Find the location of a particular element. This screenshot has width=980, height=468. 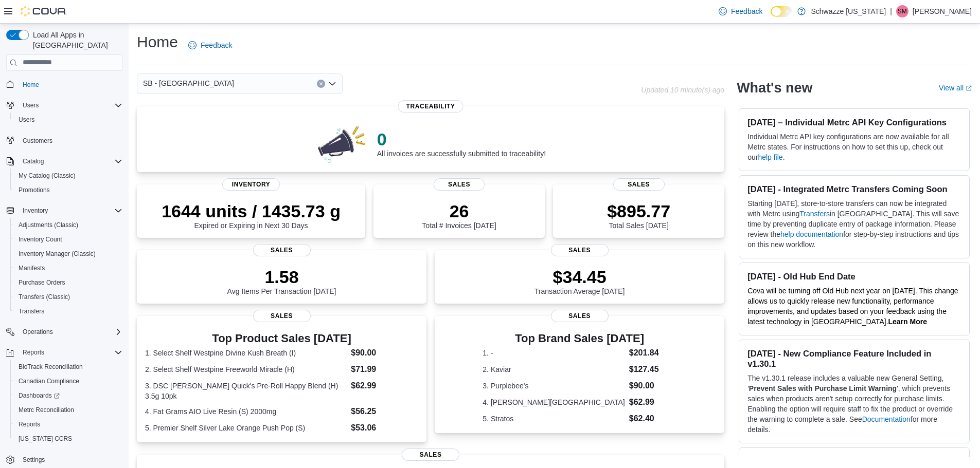

dd: $62.99 is located at coordinates (384, 386).